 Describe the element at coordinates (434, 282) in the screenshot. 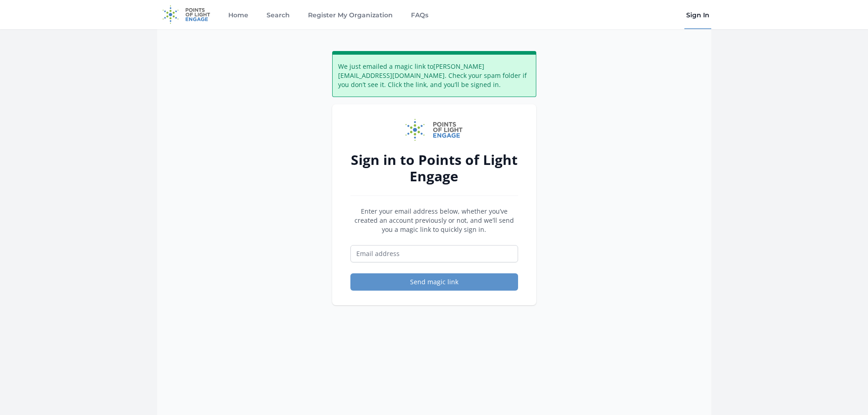

I see `button: Send magic link` at that location.